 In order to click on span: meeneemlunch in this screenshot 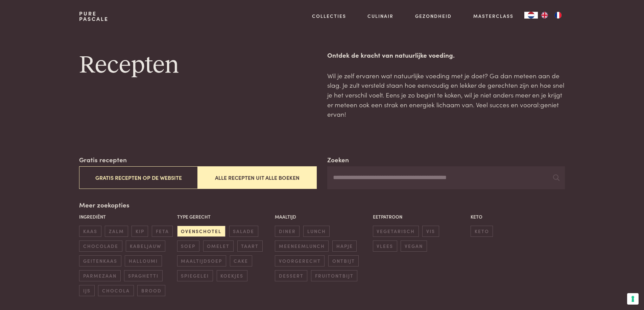, I will do `click(301, 246)`.